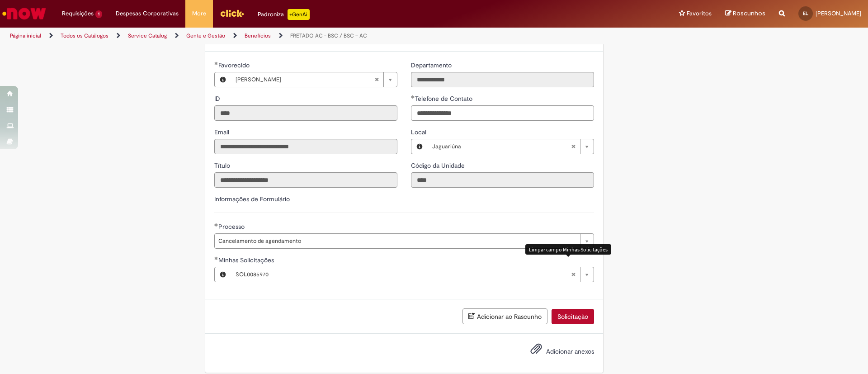  What do you see at coordinates (306, 180) in the screenshot?
I see `input: Título` at bounding box center [306, 180].